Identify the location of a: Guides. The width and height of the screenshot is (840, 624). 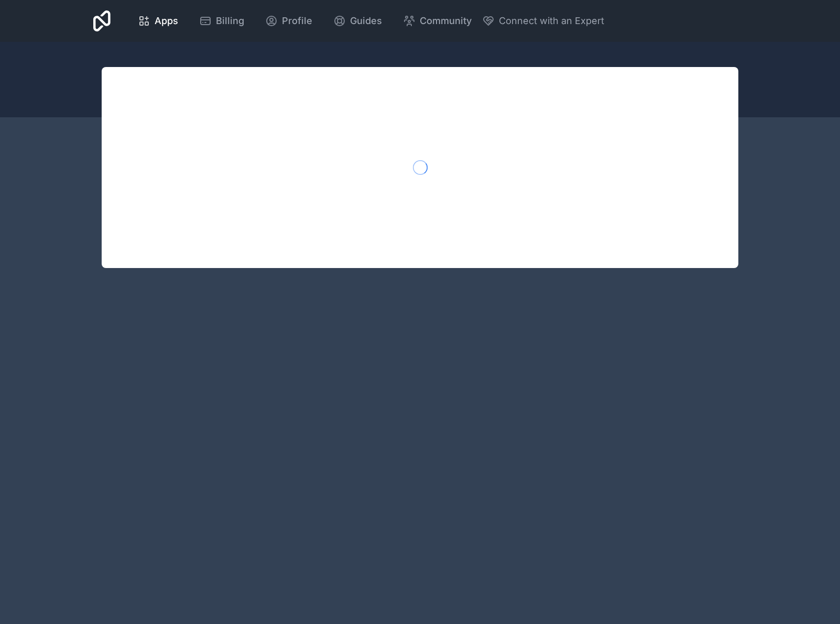
(357, 21).